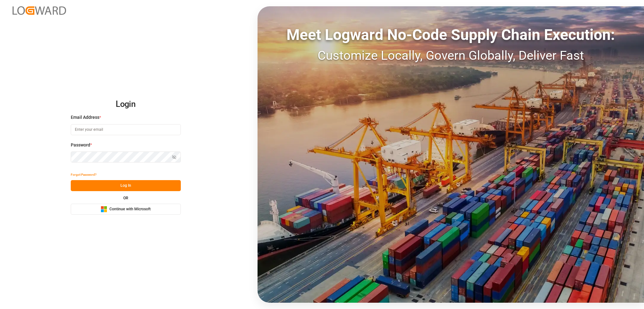 The height and width of the screenshot is (309, 644). What do you see at coordinates (85, 117) in the screenshot?
I see `span: Email Address` at bounding box center [85, 117].